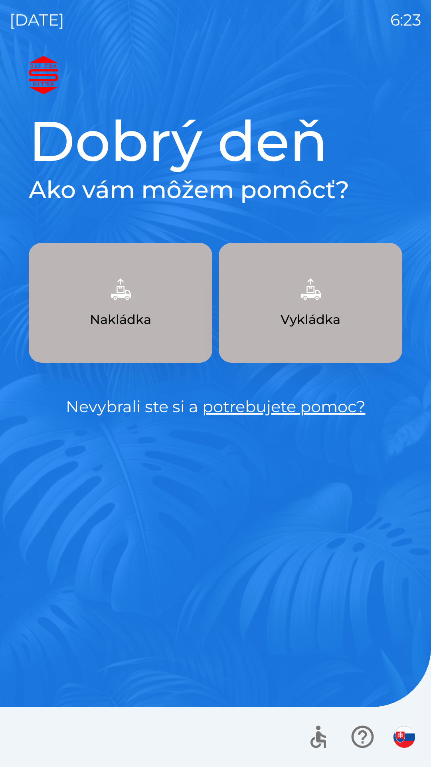  What do you see at coordinates (121, 320) in the screenshot?
I see `p: Nakládka` at bounding box center [121, 320].